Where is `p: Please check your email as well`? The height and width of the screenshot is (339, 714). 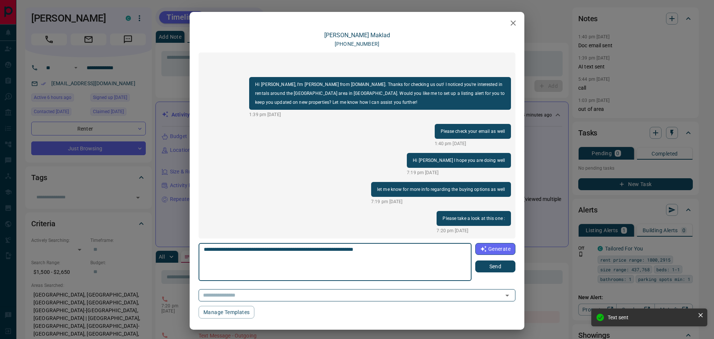
p: Please check your email as well is located at coordinates (473, 131).